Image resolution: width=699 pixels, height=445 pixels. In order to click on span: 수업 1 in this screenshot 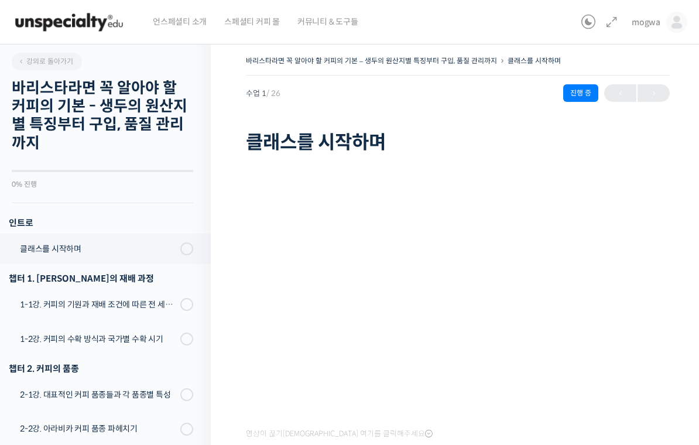, I will do `click(263, 93)`.